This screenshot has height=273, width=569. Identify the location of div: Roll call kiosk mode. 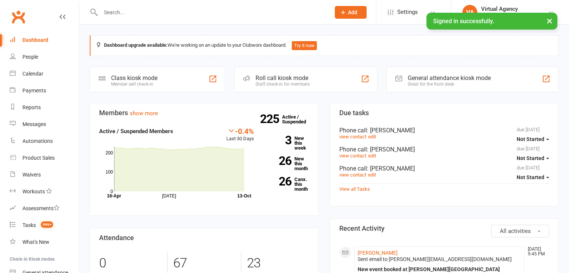
(282, 78).